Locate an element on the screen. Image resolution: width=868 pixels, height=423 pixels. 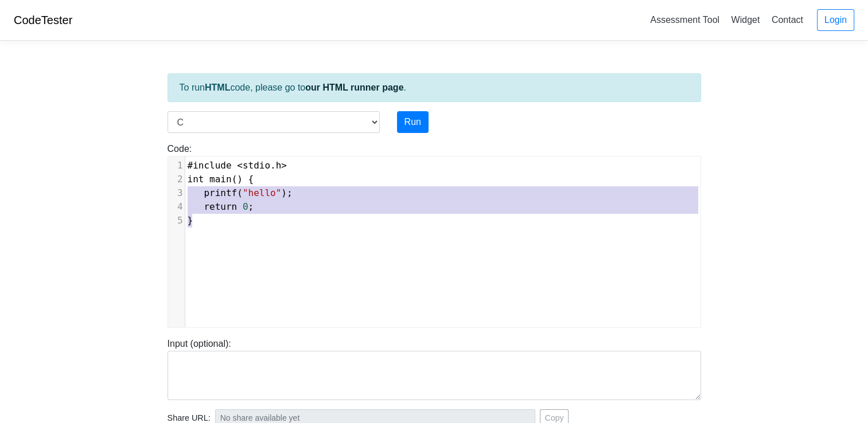
div: 2 is located at coordinates (176, 180).